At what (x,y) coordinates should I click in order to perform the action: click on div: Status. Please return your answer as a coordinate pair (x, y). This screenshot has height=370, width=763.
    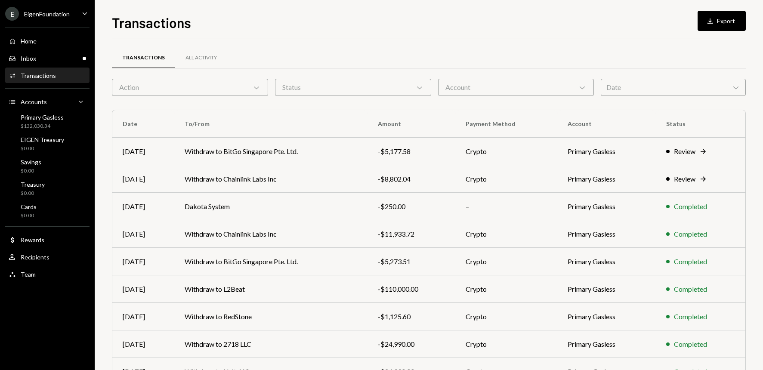
    Looking at the image, I should click on (353, 87).